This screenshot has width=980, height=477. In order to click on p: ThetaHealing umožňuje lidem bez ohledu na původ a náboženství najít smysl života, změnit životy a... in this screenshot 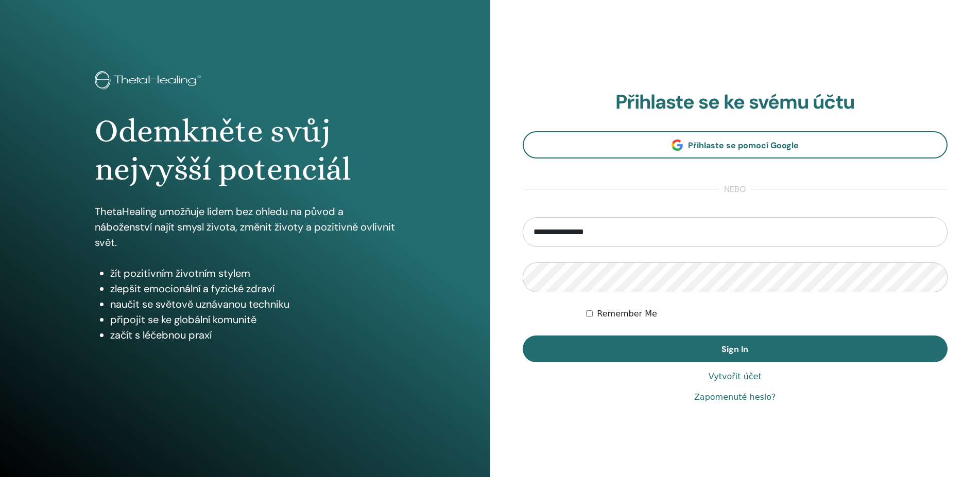, I will do `click(245, 227)`.